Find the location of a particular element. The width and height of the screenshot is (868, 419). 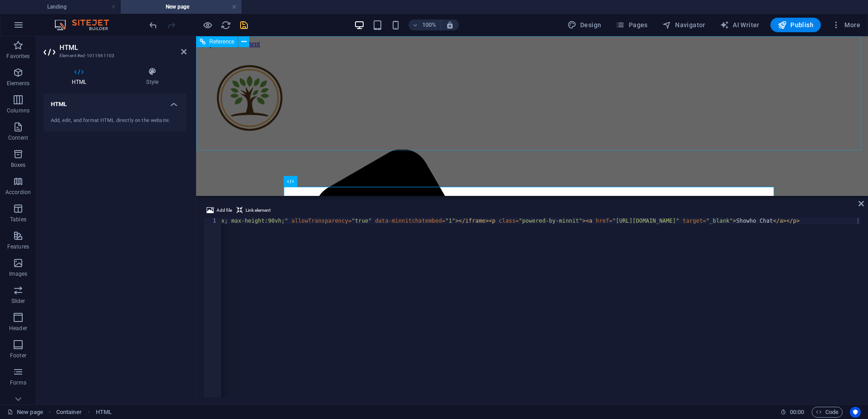

button: save is located at coordinates (244, 25).